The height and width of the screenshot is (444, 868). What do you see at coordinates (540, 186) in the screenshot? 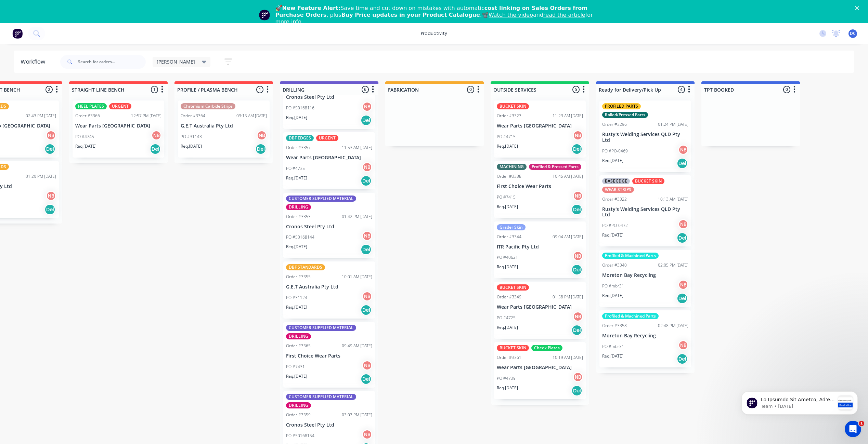
I see `p: First Choice Wear Parts` at bounding box center [540, 186].